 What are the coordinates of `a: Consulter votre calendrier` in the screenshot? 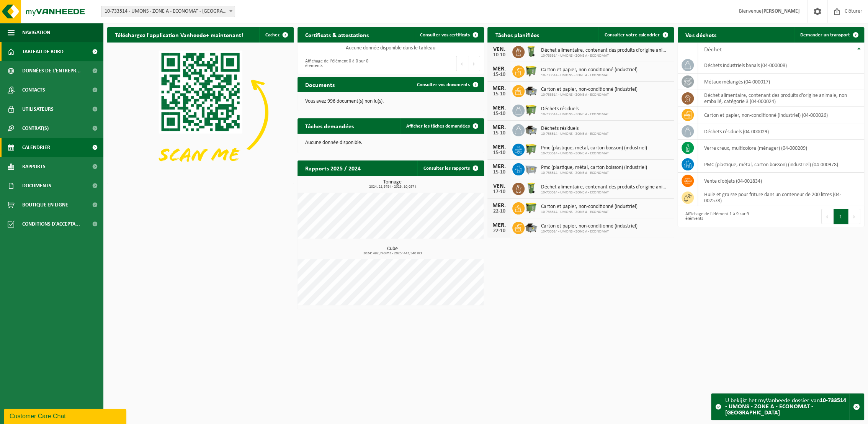 It's located at (636, 35).